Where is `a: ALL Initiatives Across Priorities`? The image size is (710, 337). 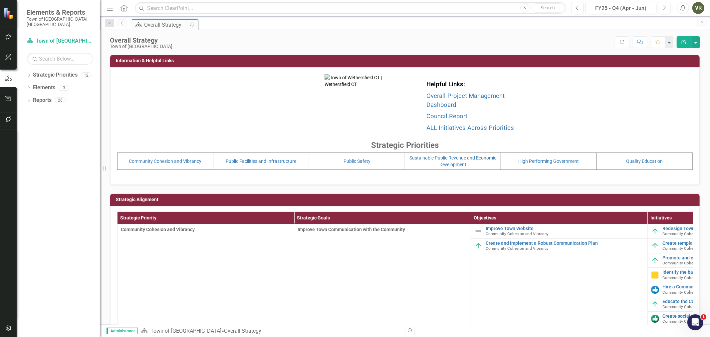 a: ALL Initiatives Across Priorities is located at coordinates (470, 128).